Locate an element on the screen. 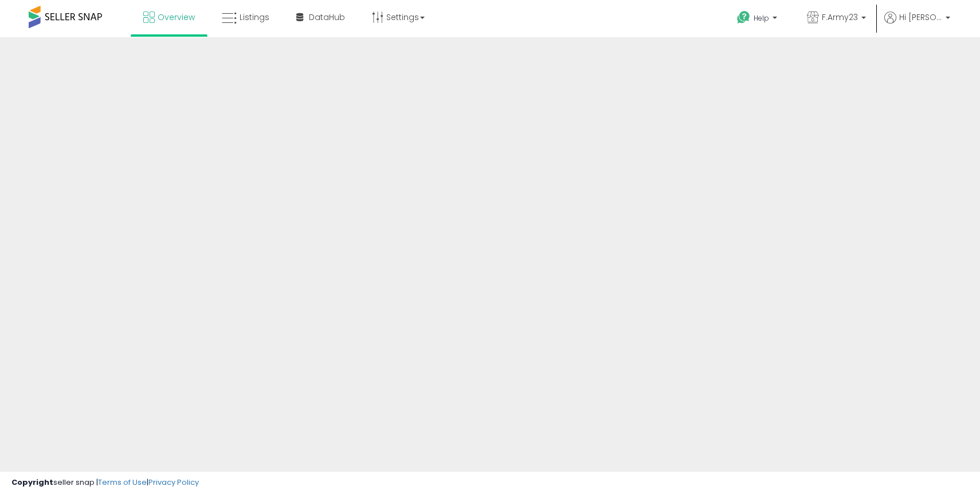 The height and width of the screenshot is (494, 980). i: Get Help is located at coordinates (743, 17).